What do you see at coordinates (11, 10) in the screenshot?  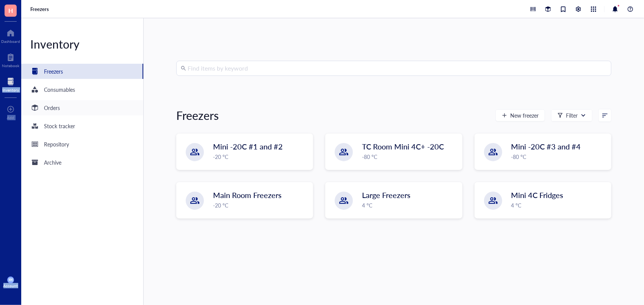 I see `span: H` at bounding box center [11, 10].